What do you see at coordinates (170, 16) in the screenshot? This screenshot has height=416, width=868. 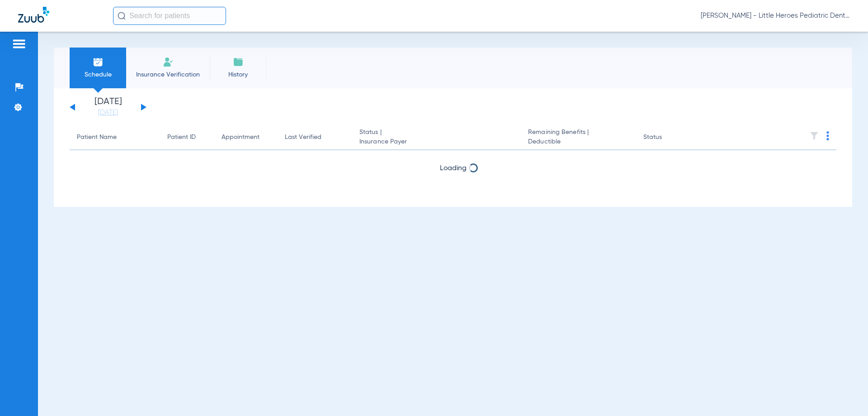 I see `input: Search for patients` at bounding box center [170, 16].